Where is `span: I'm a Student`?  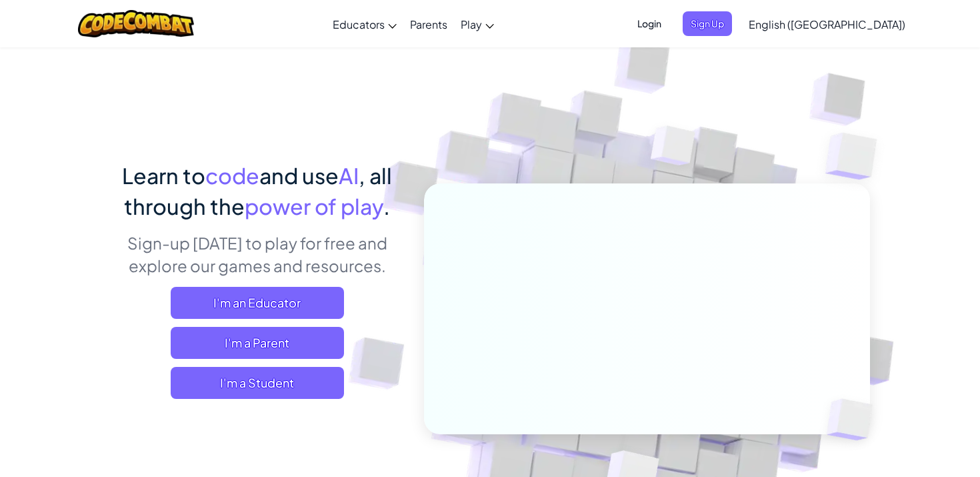
span: I'm a Student is located at coordinates (257, 383).